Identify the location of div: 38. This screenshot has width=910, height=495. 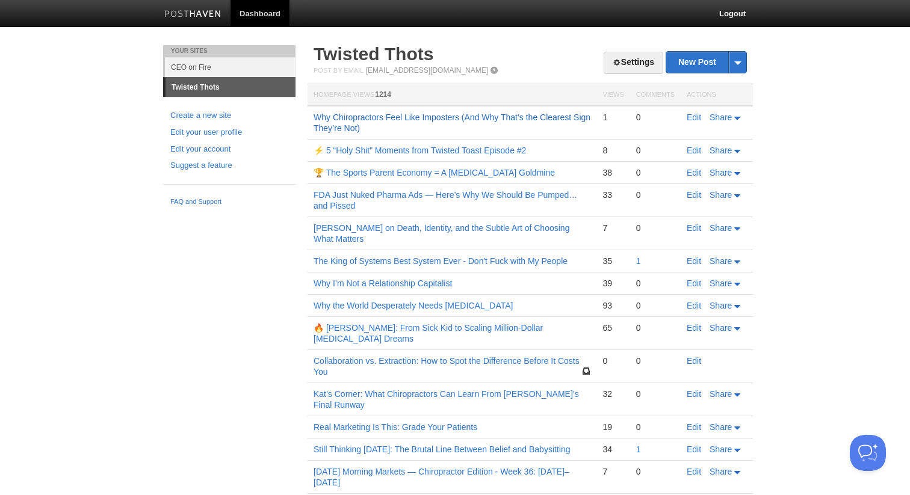
(613, 173).